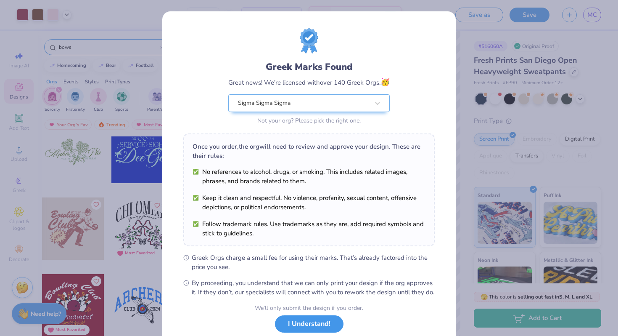 The width and height of the screenshot is (618, 336). Describe the element at coordinates (313, 287) in the screenshot. I see `span: By proceeding, you understand that we can only print your design if the org approves it. If they ...` at that location.